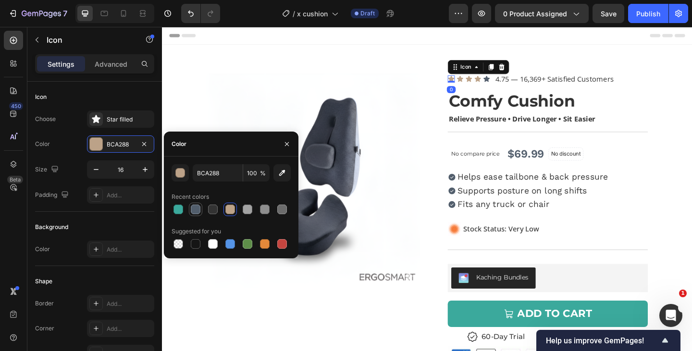  Describe the element at coordinates (15, 180) in the screenshot. I see `div: Beta` at that location.